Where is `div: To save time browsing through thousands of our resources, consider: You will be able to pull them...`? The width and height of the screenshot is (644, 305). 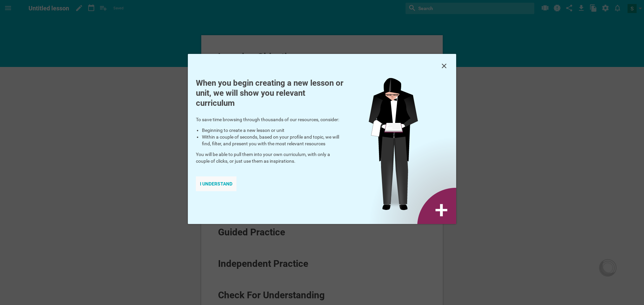
div: To save time browsing through thousands of our resources, consider: You will be able to pull them... is located at coordinates (270, 141).